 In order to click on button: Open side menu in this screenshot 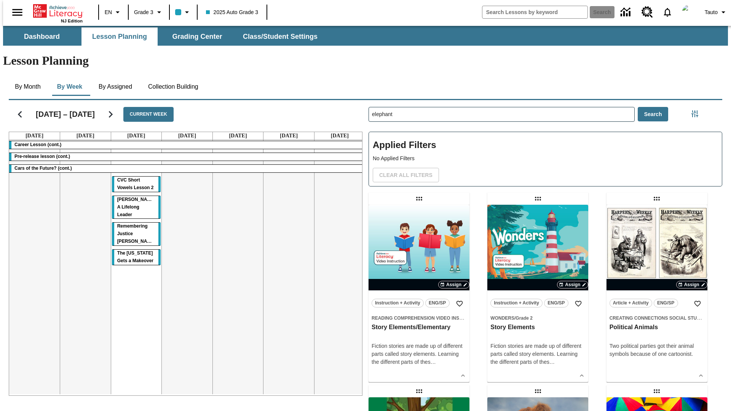, I will do `click(17, 12)`.